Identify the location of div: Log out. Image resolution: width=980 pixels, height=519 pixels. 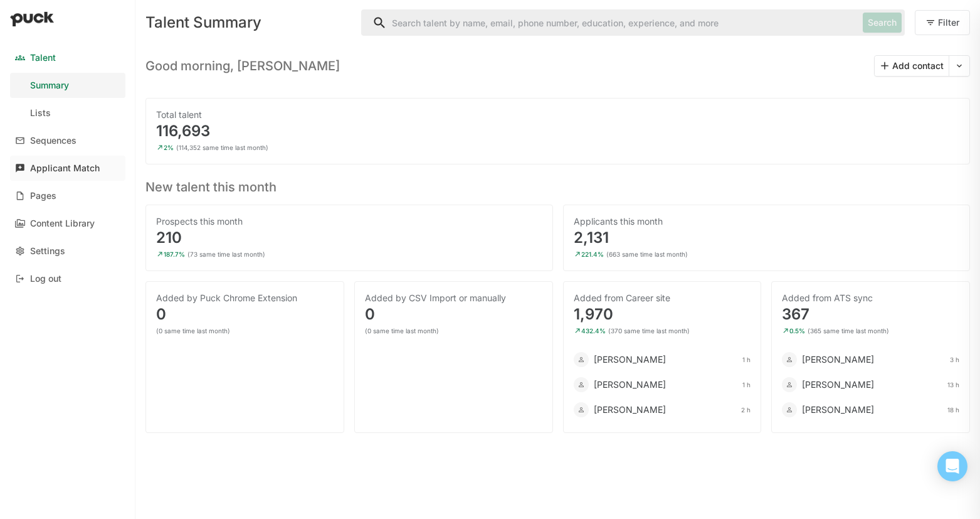
(46, 278).